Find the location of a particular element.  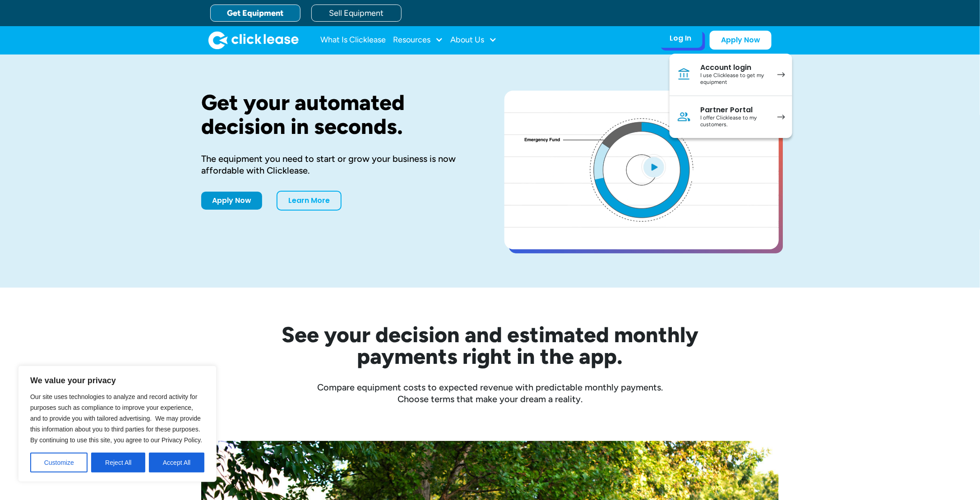

a: Learn More is located at coordinates (309, 200).